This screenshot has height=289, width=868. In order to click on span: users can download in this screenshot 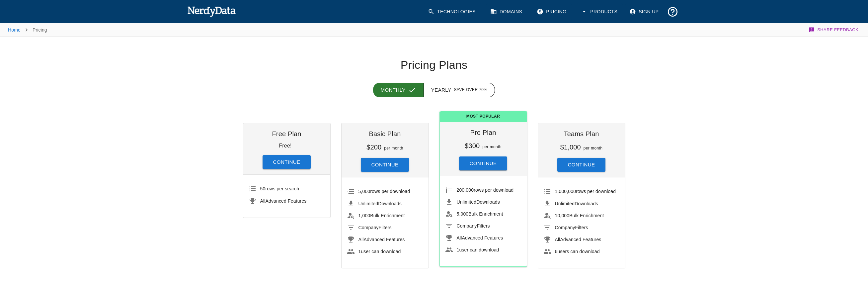, I will do `click(577, 252)`.